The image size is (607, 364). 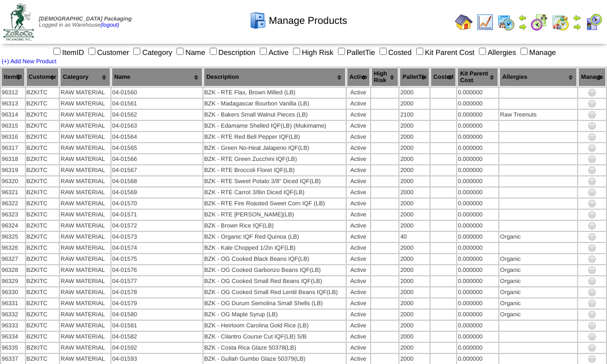 I want to click on input: Allergies, so click(x=482, y=51).